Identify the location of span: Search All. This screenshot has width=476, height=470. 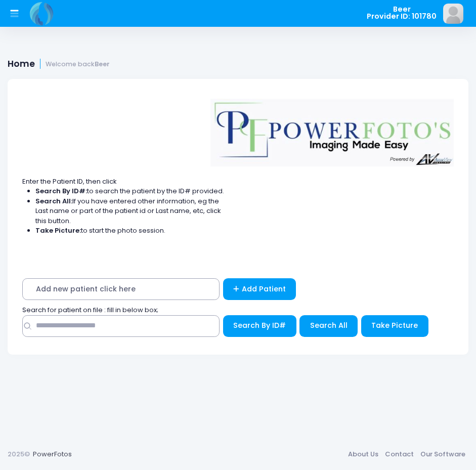
(328, 326).